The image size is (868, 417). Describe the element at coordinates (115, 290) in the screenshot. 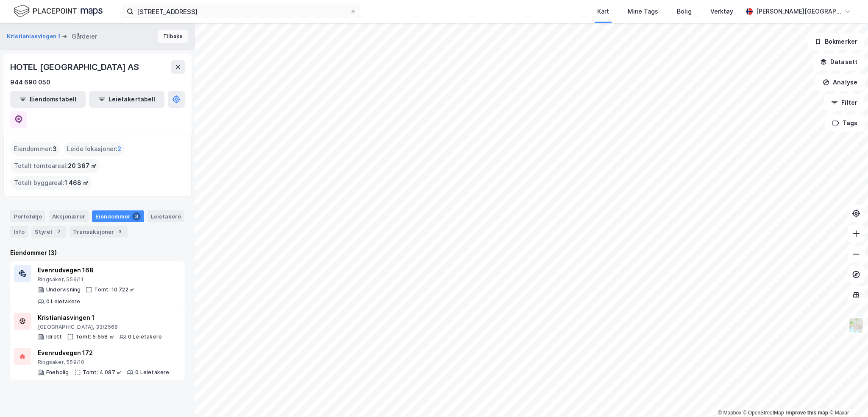

I see `div: Tomt: 10 722 ㎡` at that location.